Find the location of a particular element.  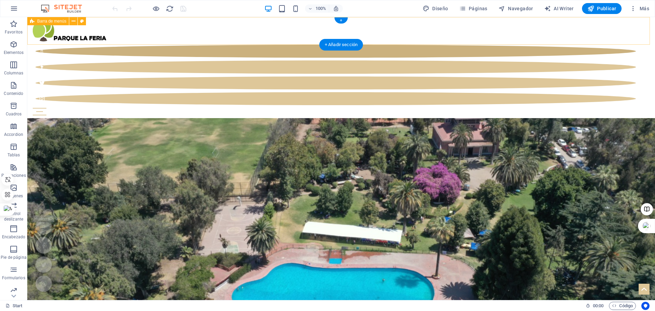

span: Más is located at coordinates (639, 9).